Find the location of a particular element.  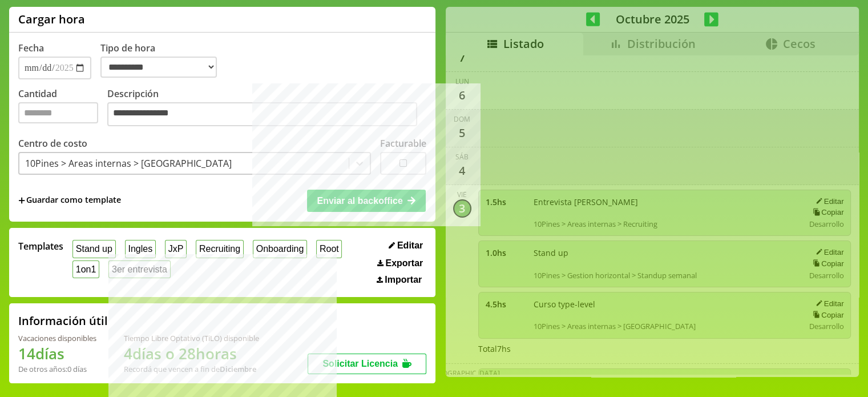

label: Descripción is located at coordinates (267, 108).